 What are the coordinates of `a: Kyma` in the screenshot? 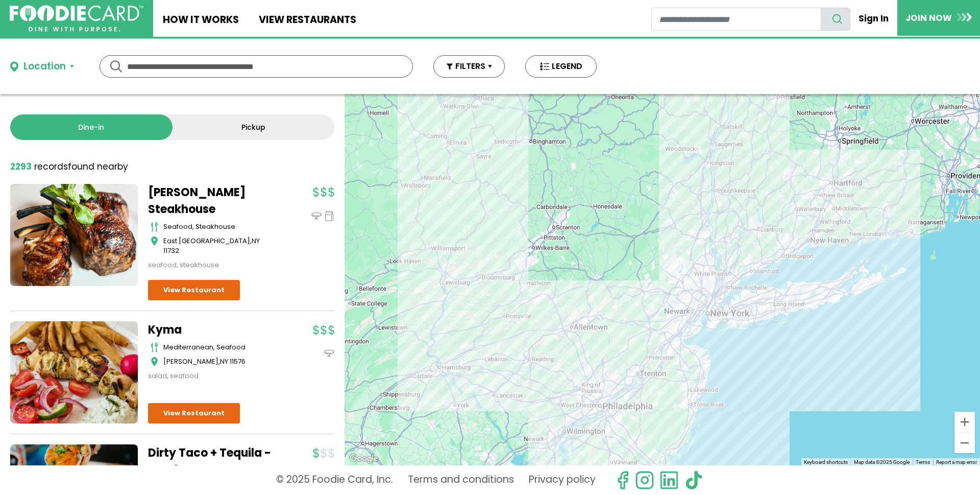 It's located at (212, 329).